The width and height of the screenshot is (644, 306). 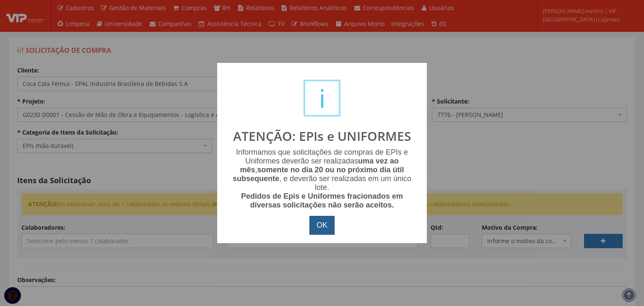 I want to click on button: OK, so click(x=322, y=225).